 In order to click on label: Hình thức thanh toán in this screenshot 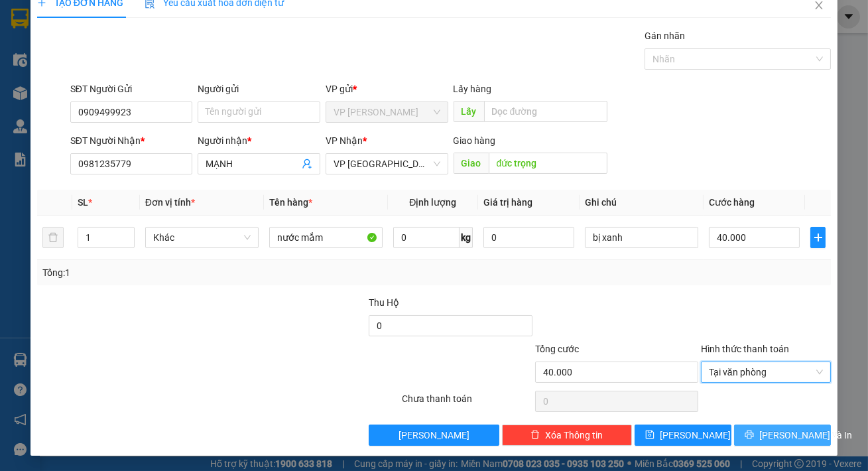, I will do `click(745, 349)`.